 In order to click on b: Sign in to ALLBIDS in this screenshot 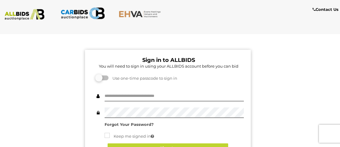, I will do `click(168, 60)`.